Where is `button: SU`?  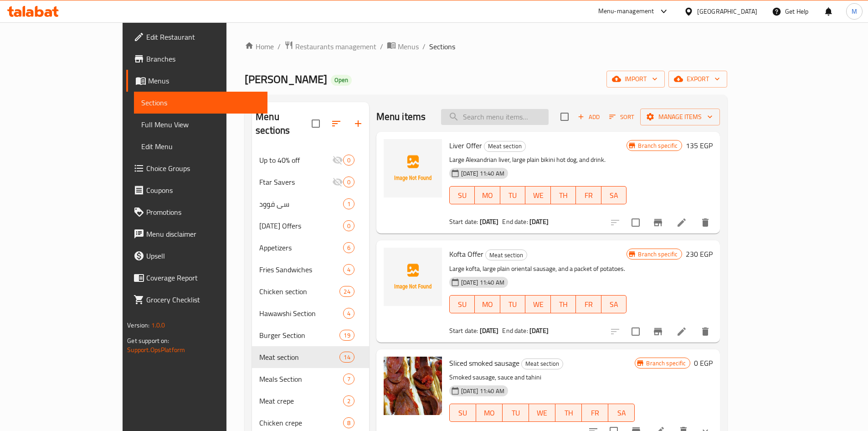 button: SU is located at coordinates (463, 413).